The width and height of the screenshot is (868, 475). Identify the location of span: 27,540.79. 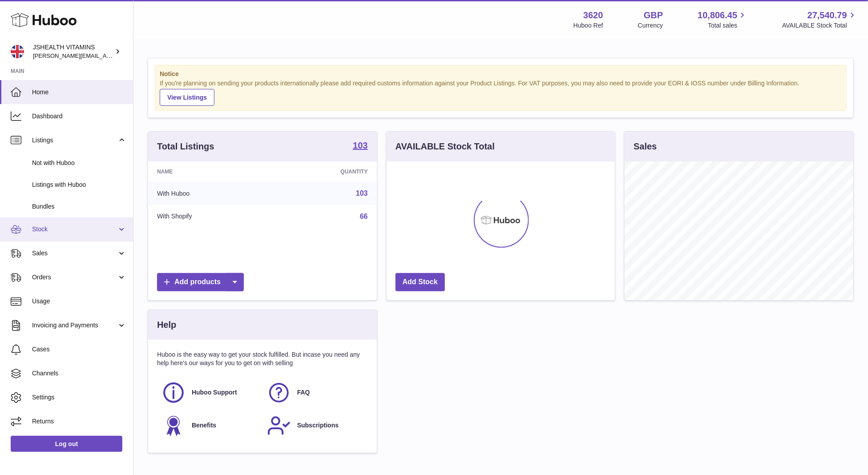
(827, 15).